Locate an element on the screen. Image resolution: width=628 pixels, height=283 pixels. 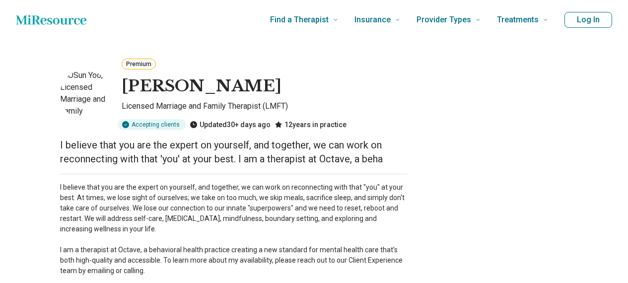
span: Insurance is located at coordinates (372, 20).